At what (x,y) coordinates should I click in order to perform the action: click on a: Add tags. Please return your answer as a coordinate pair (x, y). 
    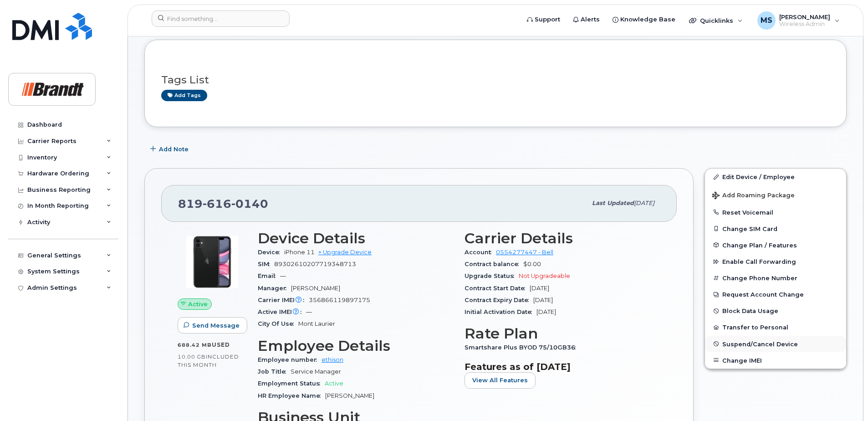
    Looking at the image, I should click on (184, 95).